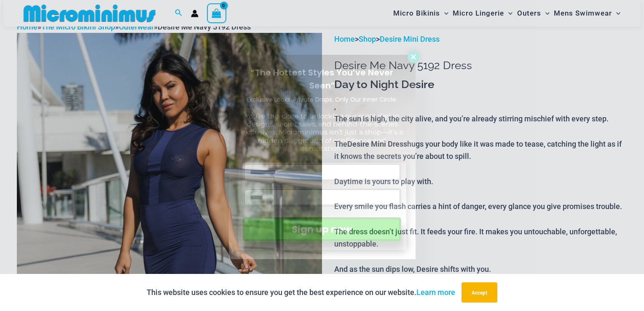 The image size is (644, 311). I want to click on span: You’re this close to unlocking our most daring designs, secret sales, and behind-the-scenes exclu..., so click(322, 133).